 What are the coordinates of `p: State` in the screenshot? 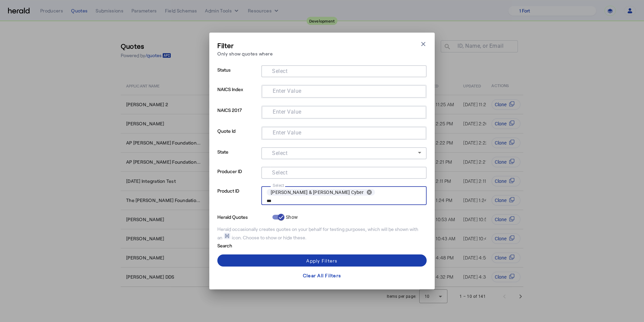 It's located at (238, 157).